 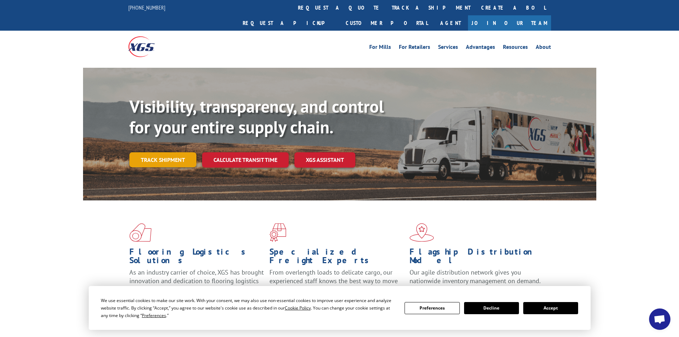 I want to click on h1: Flooring Logistics Solutions, so click(x=197, y=258).